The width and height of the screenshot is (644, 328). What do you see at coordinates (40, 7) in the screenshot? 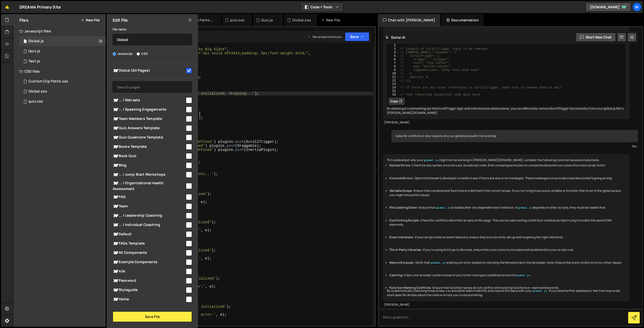
I see `div: DREAM4 Primary Site` at bounding box center [40, 7].